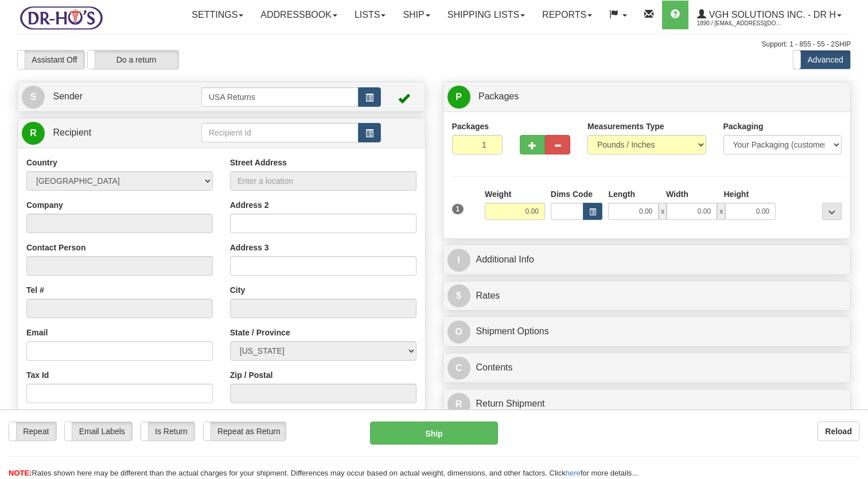 The height and width of the screenshot is (479, 868). What do you see at coordinates (258, 162) in the screenshot?
I see `label: Street Address` at bounding box center [258, 162].